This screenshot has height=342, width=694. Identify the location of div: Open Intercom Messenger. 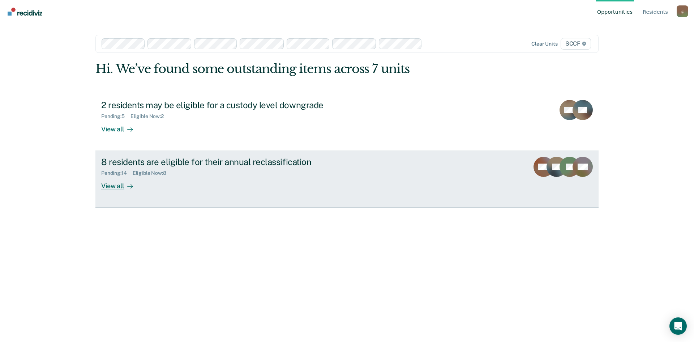
(678, 326).